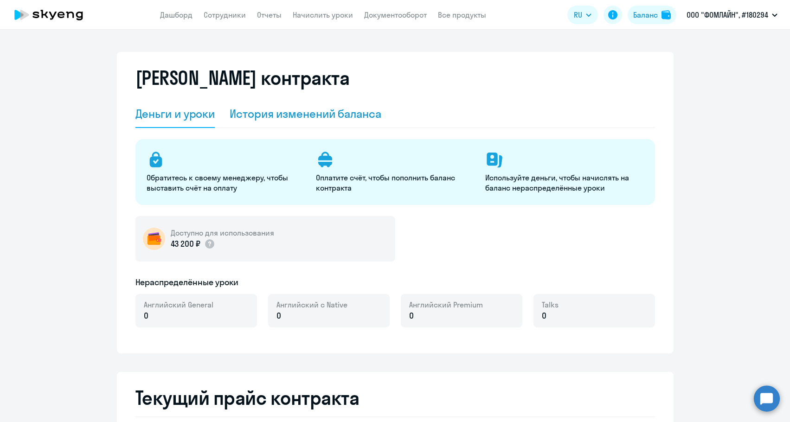 This screenshot has height=422, width=790. I want to click on p: Оплатите счёт, чтобы пополнить баланс контракта, so click(395, 183).